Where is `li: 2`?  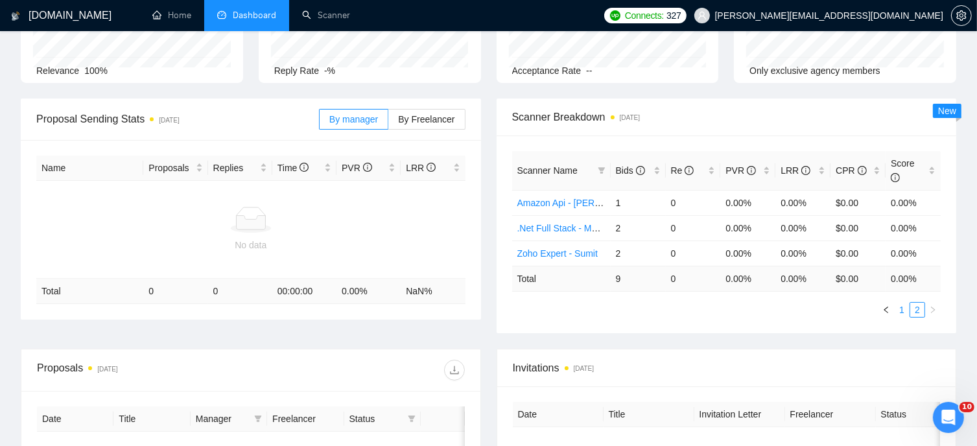 li: 2 is located at coordinates (918, 310).